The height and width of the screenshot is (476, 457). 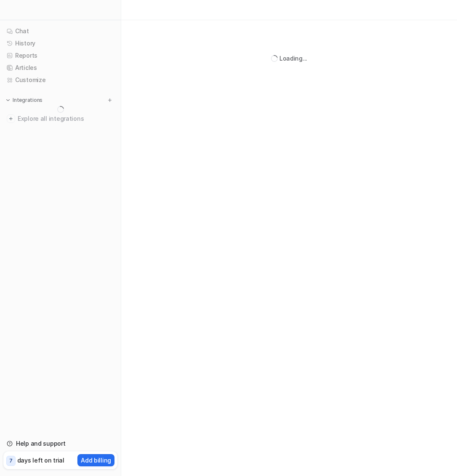 What do you see at coordinates (60, 55) in the screenshot?
I see `a: Reports` at bounding box center [60, 55].